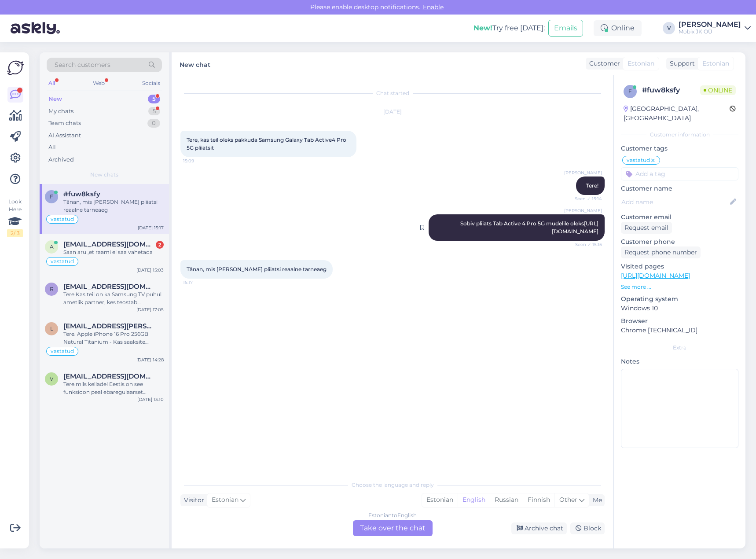 This screenshot has height=559, width=756. Describe the element at coordinates (679, 217) in the screenshot. I see `p: Customer email` at that location.